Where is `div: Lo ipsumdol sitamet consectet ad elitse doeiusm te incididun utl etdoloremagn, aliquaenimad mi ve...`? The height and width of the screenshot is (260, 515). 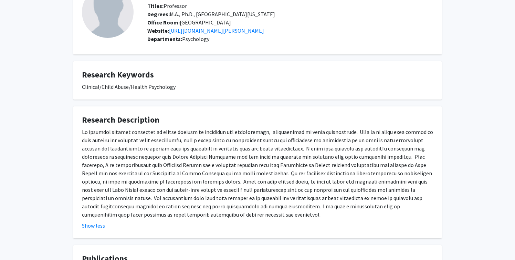
div: Lo ipsumdol sitamet consectet ad elitse doeiusm te incididun utl etdoloremagn, aliquaenimad mi ve... is located at coordinates (258, 173).